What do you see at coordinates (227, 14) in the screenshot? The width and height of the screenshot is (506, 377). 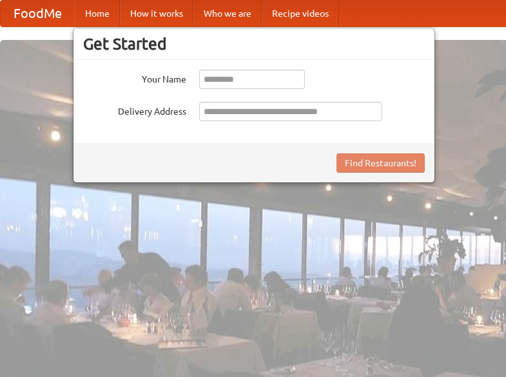 I see `a: Who we are` at bounding box center [227, 14].